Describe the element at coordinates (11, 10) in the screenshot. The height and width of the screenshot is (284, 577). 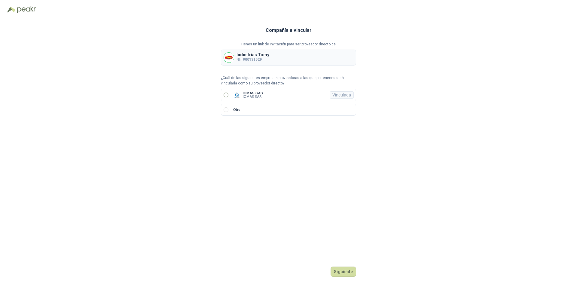
I see `img: Logo` at that location.